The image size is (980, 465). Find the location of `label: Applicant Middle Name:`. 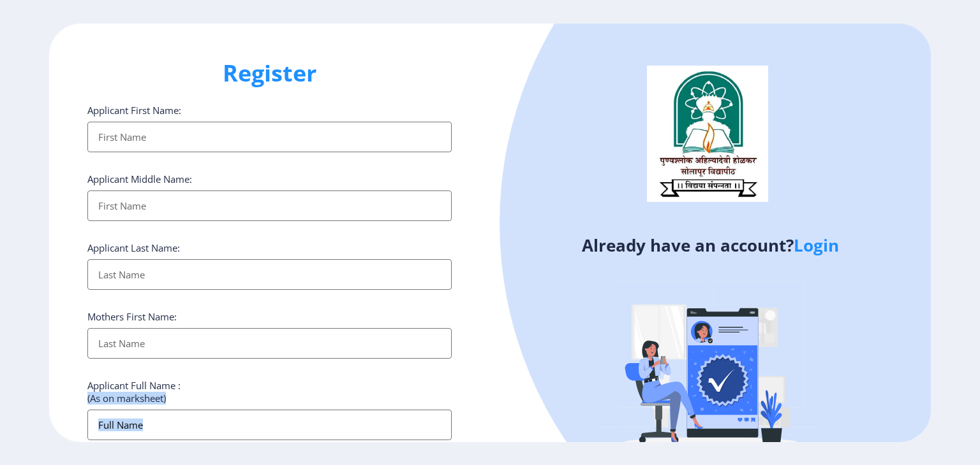

label: Applicant Middle Name: is located at coordinates (140, 179).